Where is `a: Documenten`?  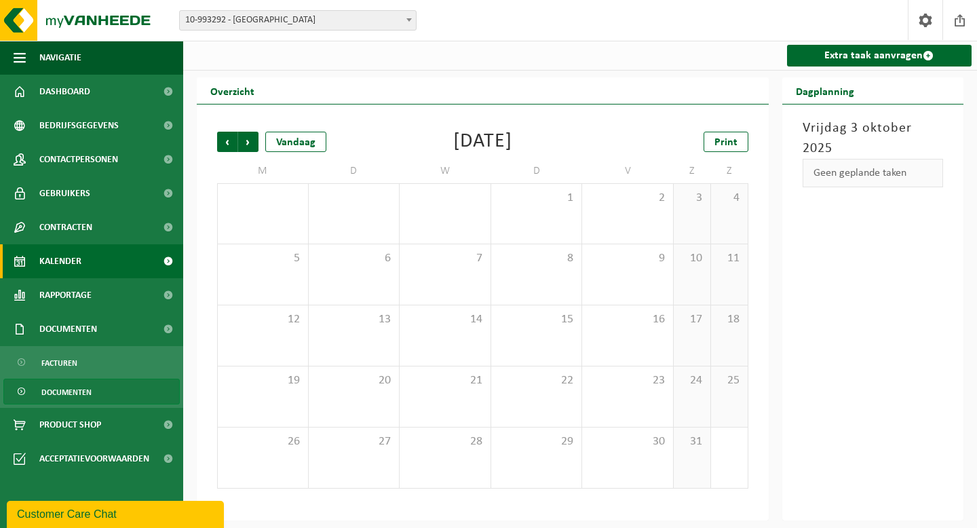 a: Documenten is located at coordinates (92, 391).